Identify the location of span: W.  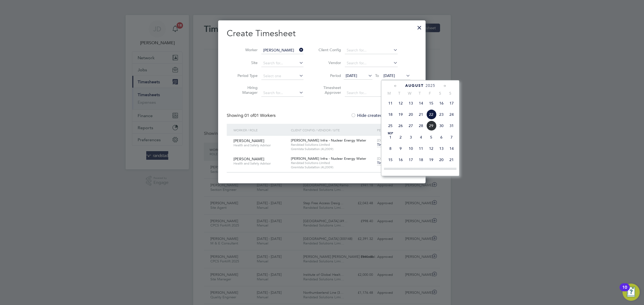
(409, 93).